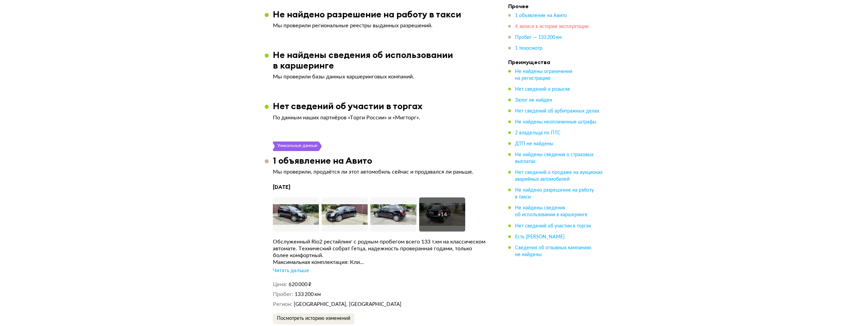  Describe the element at coordinates (380, 172) in the screenshot. I see `p: Мы проверили, продаётся ли этот автомобиль сейчас и продавался ли раньше.` at that location.